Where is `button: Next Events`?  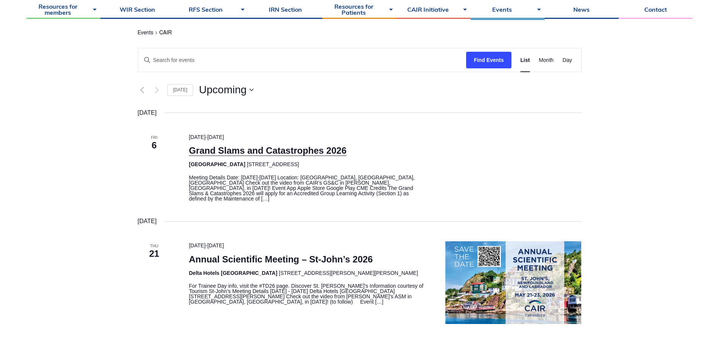 button: Next Events is located at coordinates (157, 90).